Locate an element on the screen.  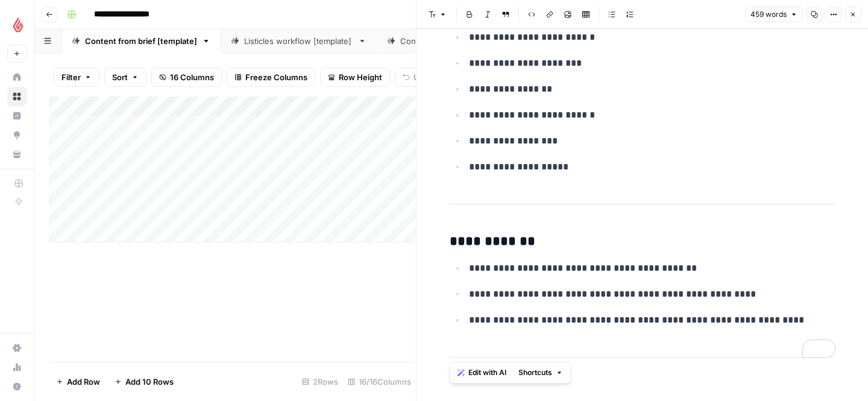
button: Edit with AI is located at coordinates (481, 372).